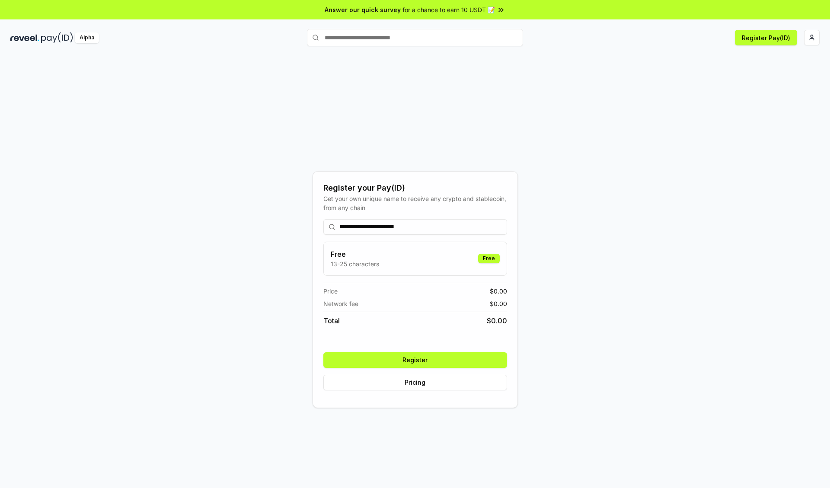  I want to click on img: reveel_dark, so click(25, 38).